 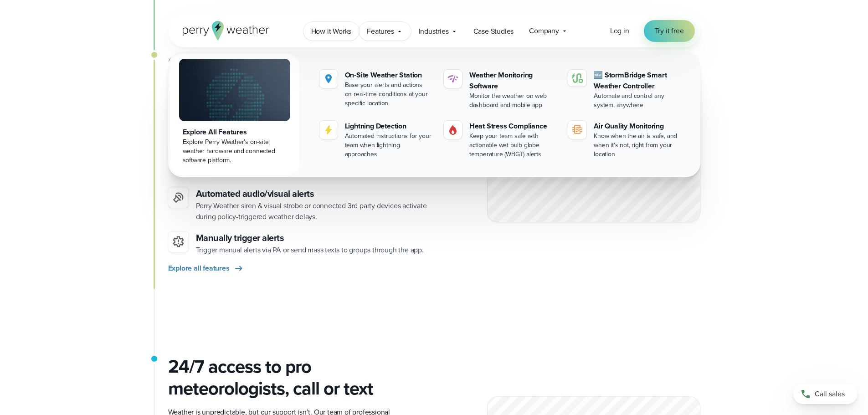 I want to click on p: Perry Weather siren & visual strobe or connected 3rd party devices activate during policy-trigger..., so click(x=312, y=212).